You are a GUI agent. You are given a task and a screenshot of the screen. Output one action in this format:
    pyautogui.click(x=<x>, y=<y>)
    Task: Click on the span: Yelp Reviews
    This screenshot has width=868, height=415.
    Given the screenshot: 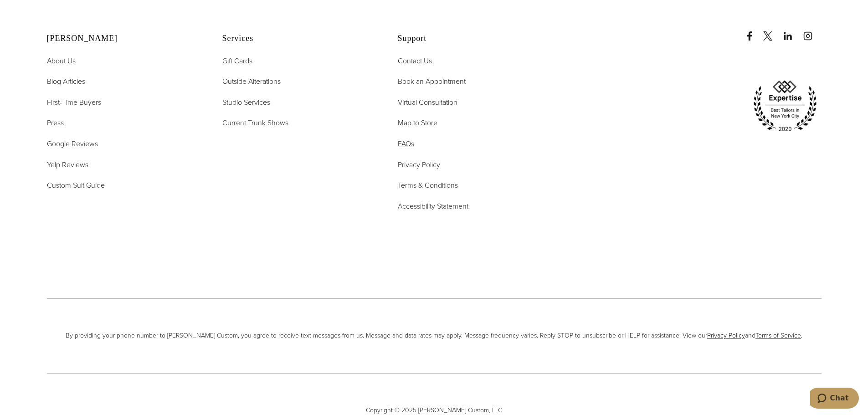 What is the action you would take?
    pyautogui.click(x=67, y=164)
    